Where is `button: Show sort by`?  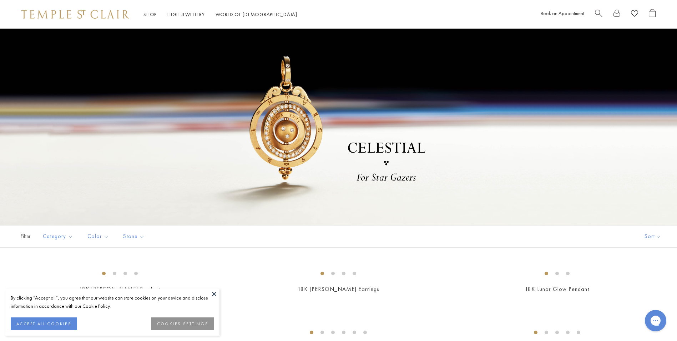
button: Show sort by is located at coordinates (653, 236).